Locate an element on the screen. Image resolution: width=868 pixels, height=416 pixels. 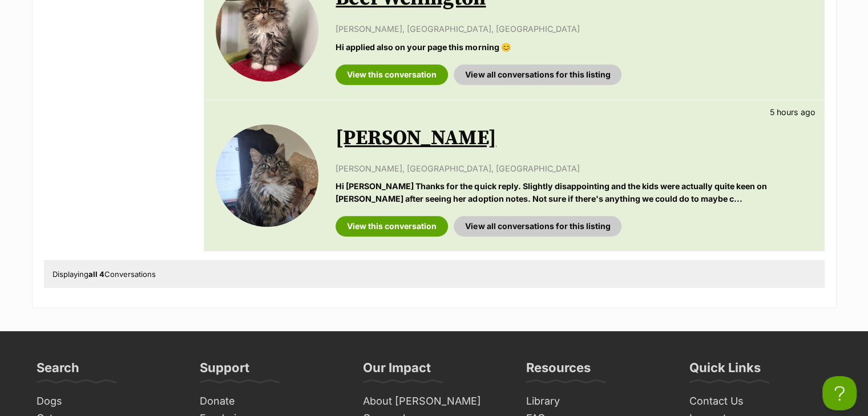
h3: Quick Links is located at coordinates (724, 371).